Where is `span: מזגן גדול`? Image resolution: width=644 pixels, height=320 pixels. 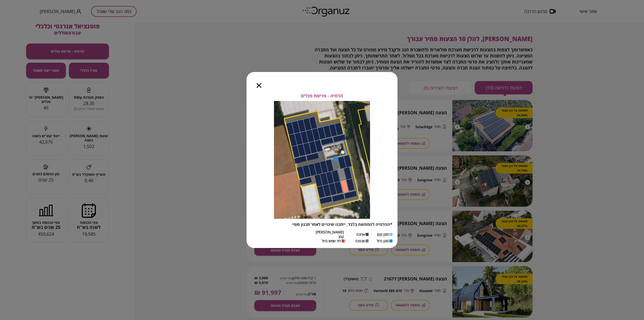
span: מזגן גדול is located at coordinates (383, 241).